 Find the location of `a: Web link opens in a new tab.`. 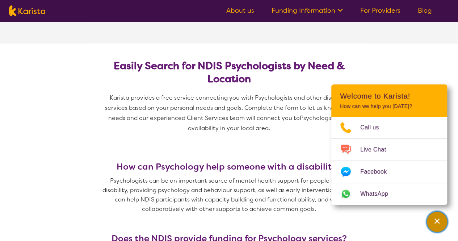

a: Web link opens in a new tab. is located at coordinates (389, 194).